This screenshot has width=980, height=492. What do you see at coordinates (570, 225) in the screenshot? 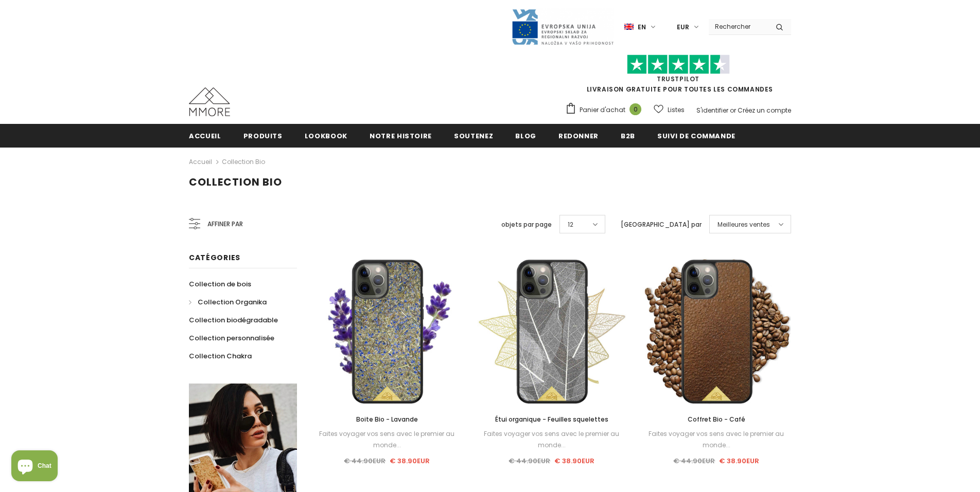
I see `span: 12` at bounding box center [570, 225].